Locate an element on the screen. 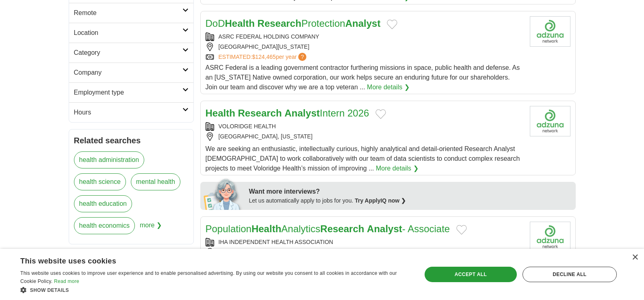  div: Show details is located at coordinates (215, 290).